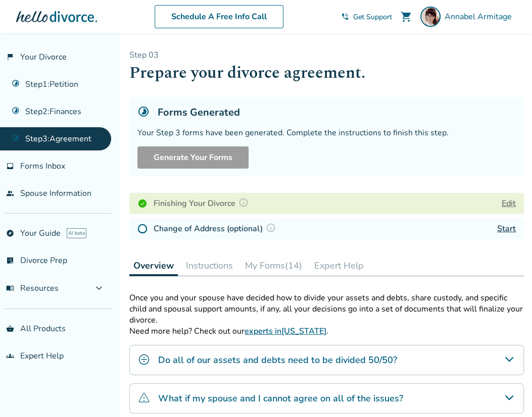 The width and height of the screenshot is (532, 417). I want to click on span: people, so click(10, 194).